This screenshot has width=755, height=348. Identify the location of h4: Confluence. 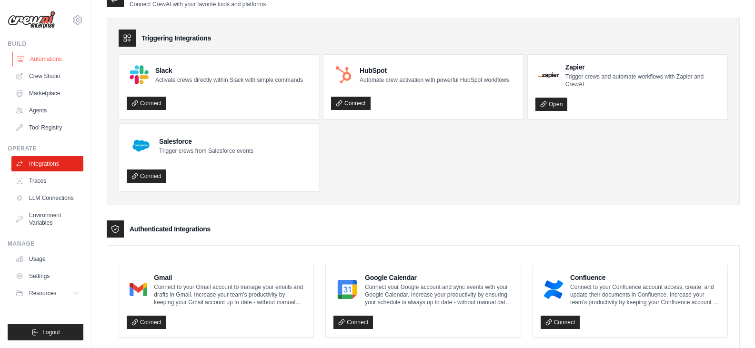
(645, 278).